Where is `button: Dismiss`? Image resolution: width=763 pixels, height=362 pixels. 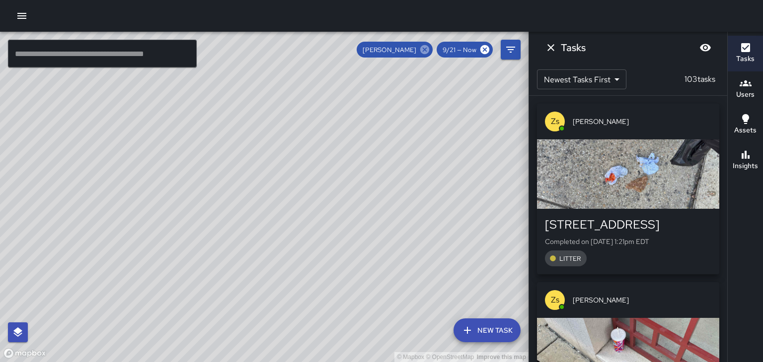
button: Dismiss is located at coordinates (551, 48).